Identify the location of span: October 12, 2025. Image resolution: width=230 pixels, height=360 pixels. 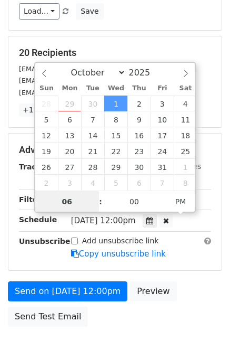
(47, 135).